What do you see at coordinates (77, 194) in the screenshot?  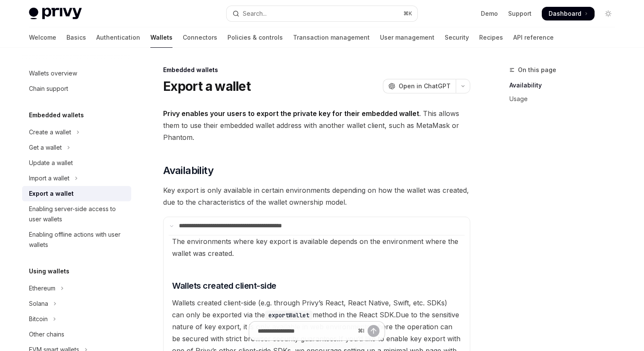 I see `a: Export a wallet` at bounding box center [77, 194].